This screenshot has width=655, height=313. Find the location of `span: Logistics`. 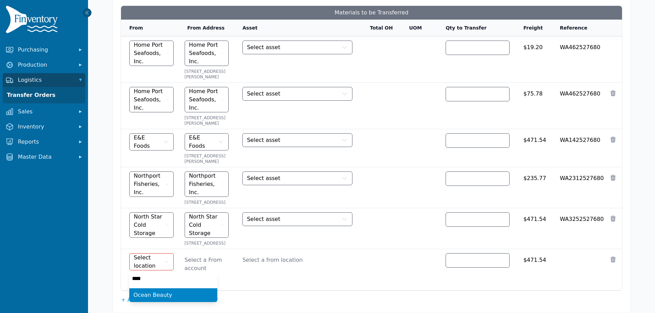

span: Logistics is located at coordinates (45, 80).